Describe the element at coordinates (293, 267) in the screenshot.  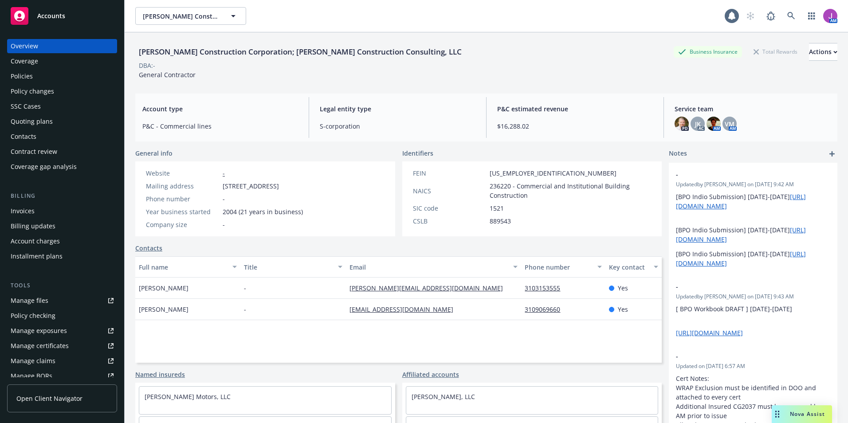
I see `button: Title` at that location.